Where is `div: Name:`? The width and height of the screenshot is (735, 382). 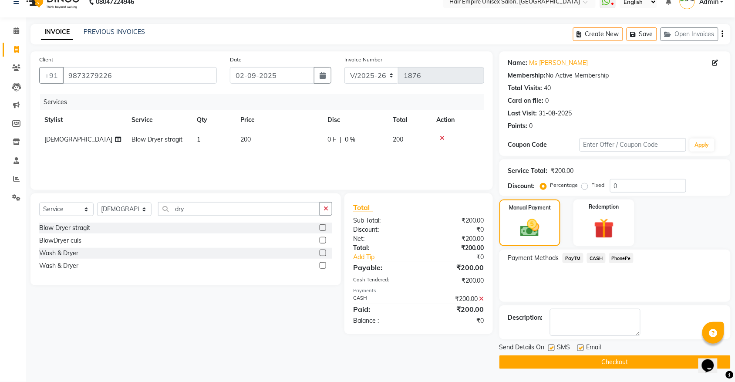
div: Name: is located at coordinates (517, 63).